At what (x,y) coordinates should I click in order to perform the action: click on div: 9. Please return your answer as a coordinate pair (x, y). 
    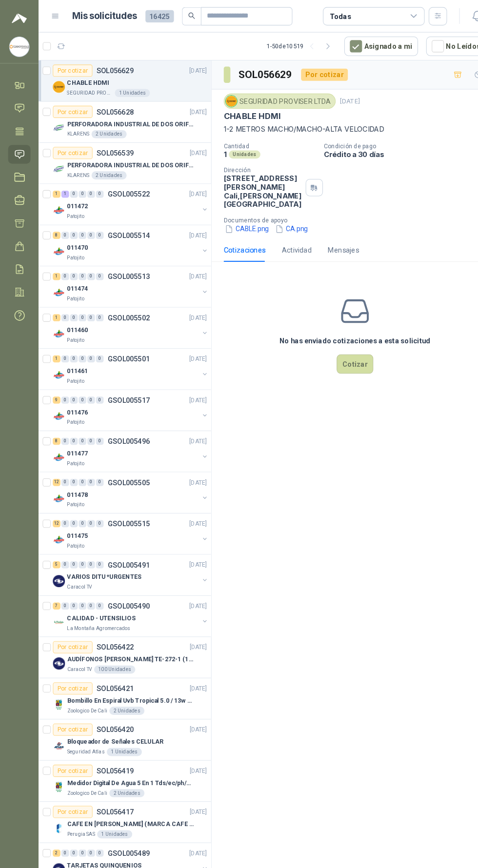
    Looking at the image, I should click on (54, 384).